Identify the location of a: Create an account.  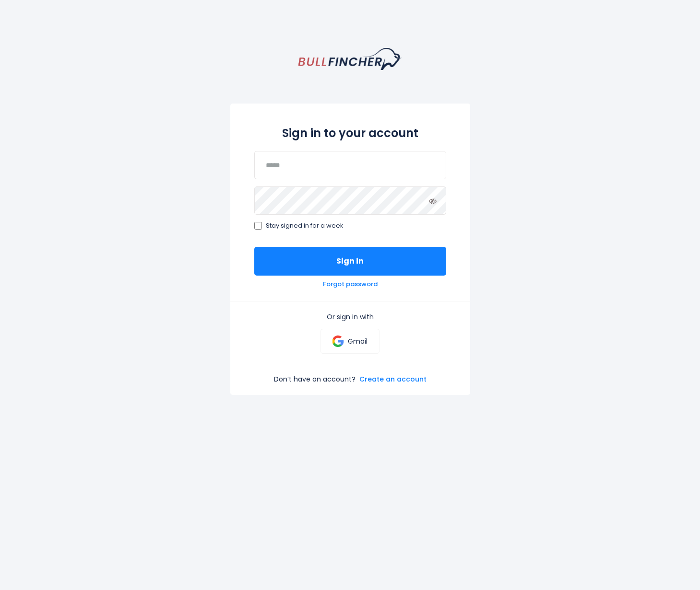
(393, 379).